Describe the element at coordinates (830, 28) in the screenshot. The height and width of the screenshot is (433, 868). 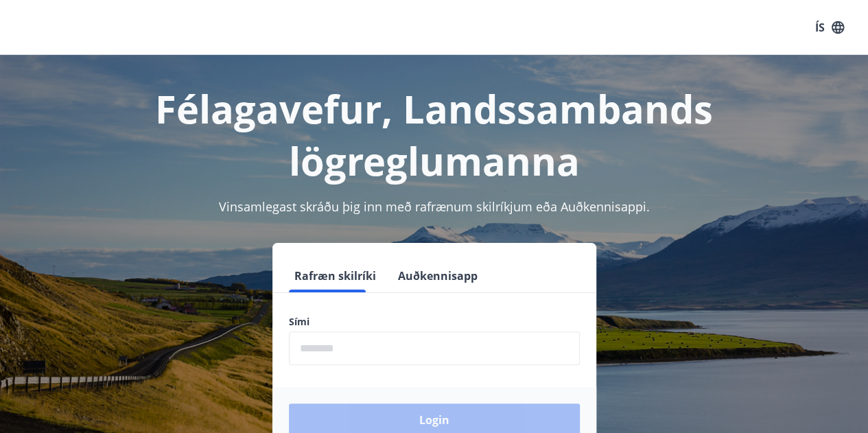
I see `button: ÍS` at that location.